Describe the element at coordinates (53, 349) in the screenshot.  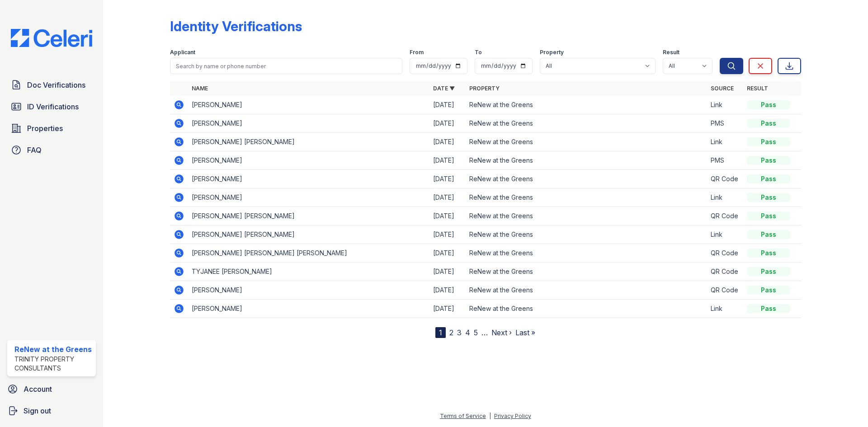
I see `div: ReNew at the Greens` at that location.